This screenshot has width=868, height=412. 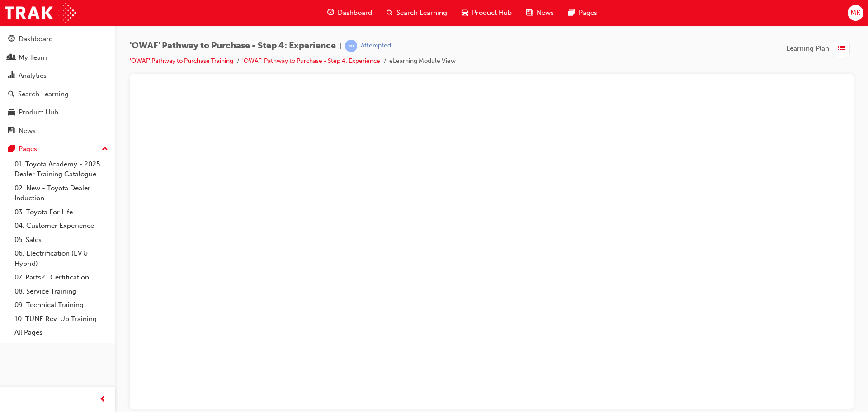 I want to click on a: 'OWAF' Pathway to Purchase - Step 4: Experience, so click(x=311, y=61).